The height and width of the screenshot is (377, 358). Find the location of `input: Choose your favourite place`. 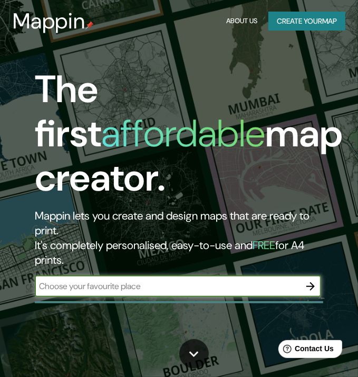

input: Choose your favourite place is located at coordinates (167, 286).